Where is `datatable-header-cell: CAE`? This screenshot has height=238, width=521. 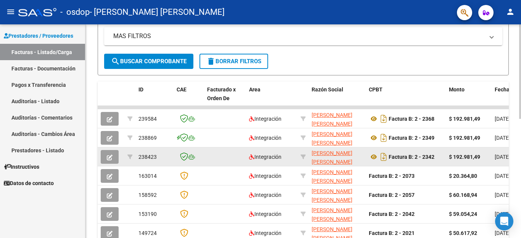
datatable-header-cell: CAE is located at coordinates (189, 98).